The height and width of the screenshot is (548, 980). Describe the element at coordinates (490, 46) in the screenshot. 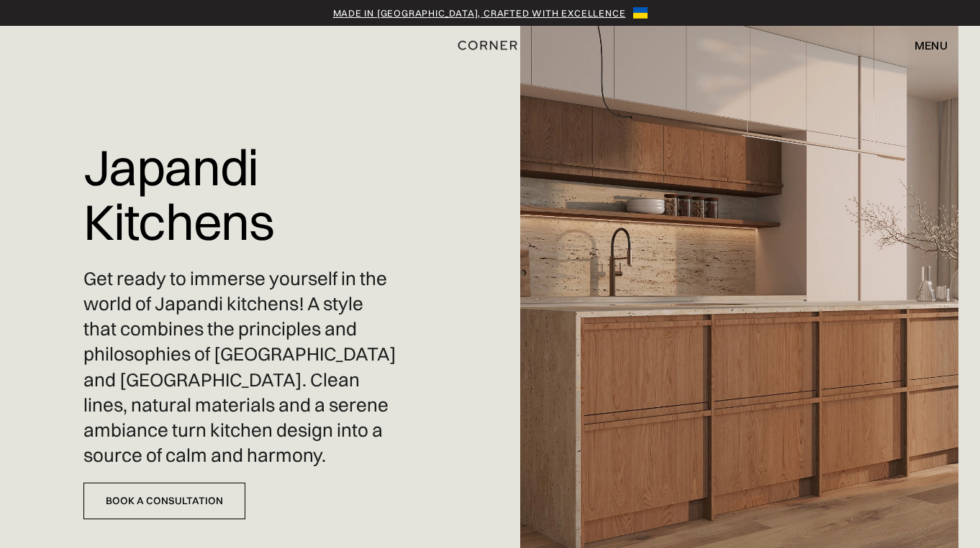

I see `a: home` at that location.